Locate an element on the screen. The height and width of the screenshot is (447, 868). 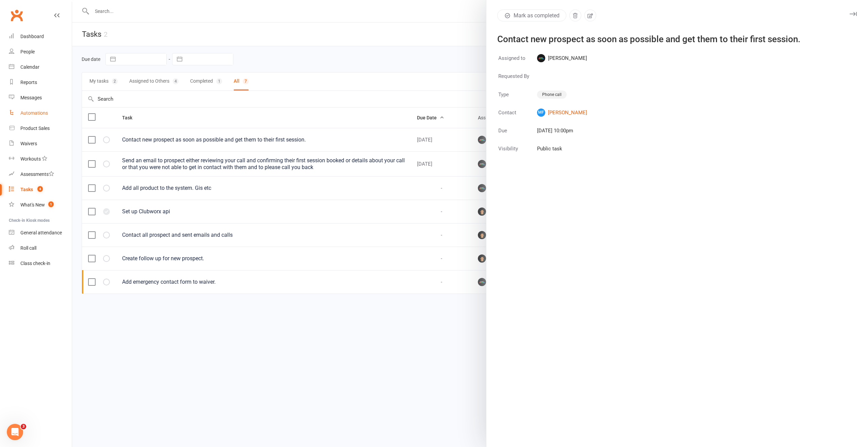
div: Messages is located at coordinates (31, 97).